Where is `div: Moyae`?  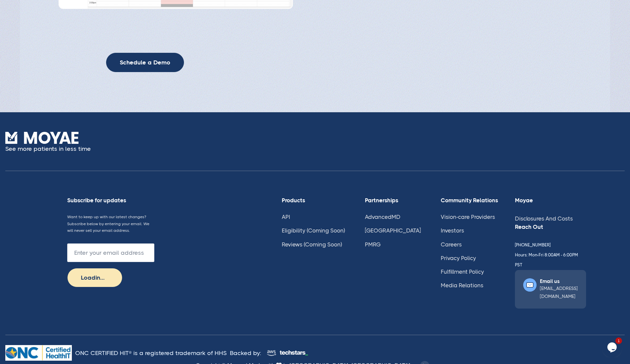
div: Moyae is located at coordinates (551, 200).